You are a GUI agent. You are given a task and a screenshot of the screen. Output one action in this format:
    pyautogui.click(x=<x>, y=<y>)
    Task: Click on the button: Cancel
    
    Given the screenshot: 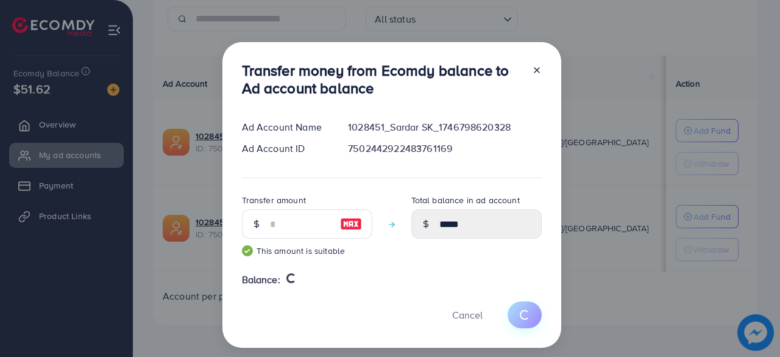 What is the action you would take?
    pyautogui.click(x=468, y=314)
    